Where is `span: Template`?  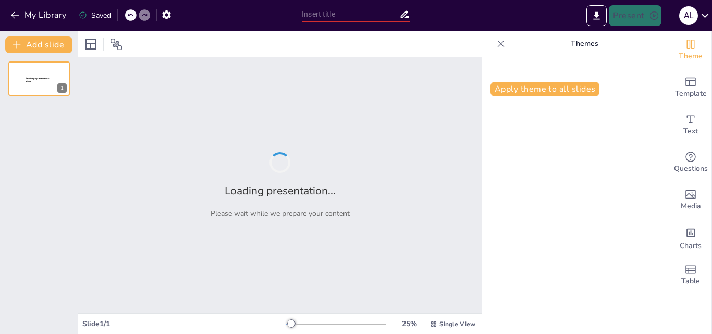
span: Template is located at coordinates (691, 94).